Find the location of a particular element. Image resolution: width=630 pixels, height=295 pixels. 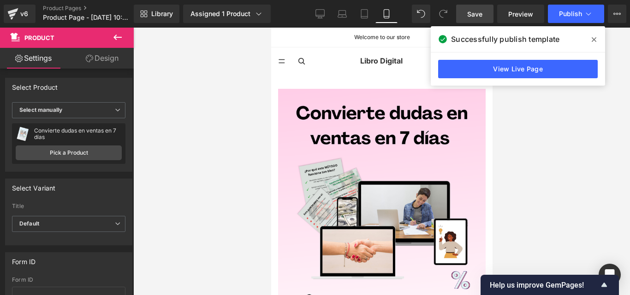

b: Default is located at coordinates (29, 224).